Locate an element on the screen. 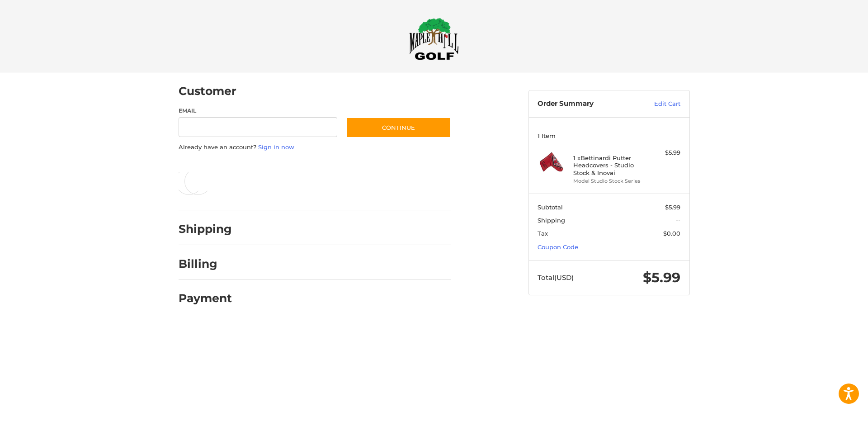 This screenshot has width=868, height=431. img: Maple Hill Golf is located at coordinates (434, 39).